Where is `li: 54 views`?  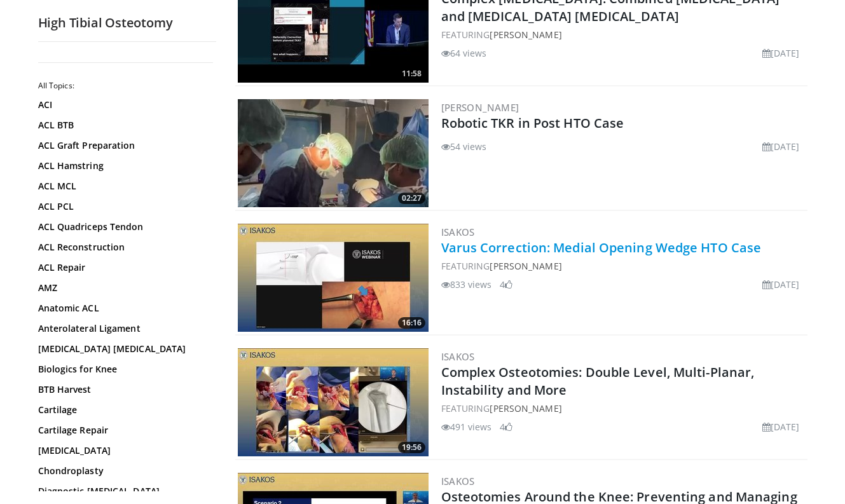
li: 54 views is located at coordinates (464, 146).